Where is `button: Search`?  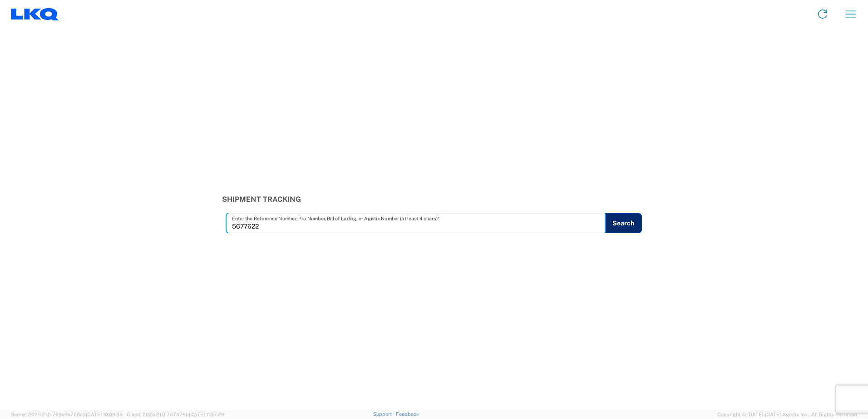
button: Search is located at coordinates (623, 223).